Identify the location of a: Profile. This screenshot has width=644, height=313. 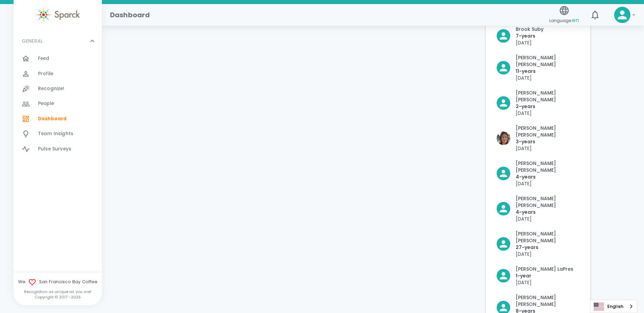
(58, 74).